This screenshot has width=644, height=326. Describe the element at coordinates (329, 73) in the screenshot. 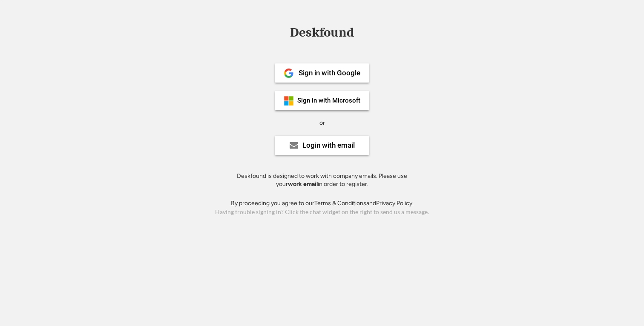

I see `div: Sign in with Google` at that location.